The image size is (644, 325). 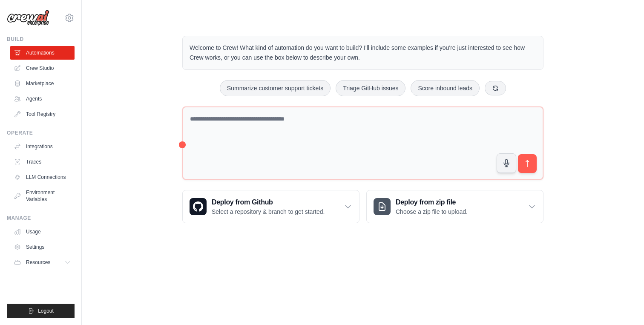 What do you see at coordinates (268, 212) in the screenshot?
I see `p: Select a repository & branch to get started.` at bounding box center [268, 212].